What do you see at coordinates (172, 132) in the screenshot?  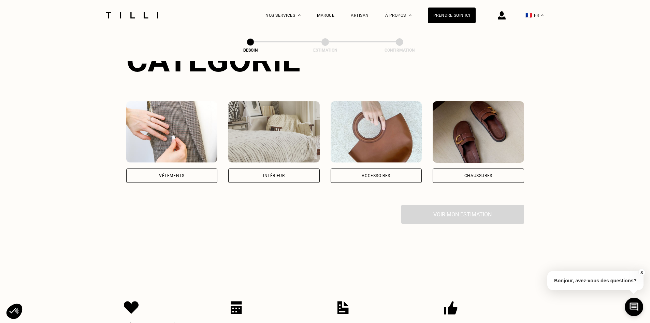 I see `img: Vêtements` at bounding box center [172, 132].